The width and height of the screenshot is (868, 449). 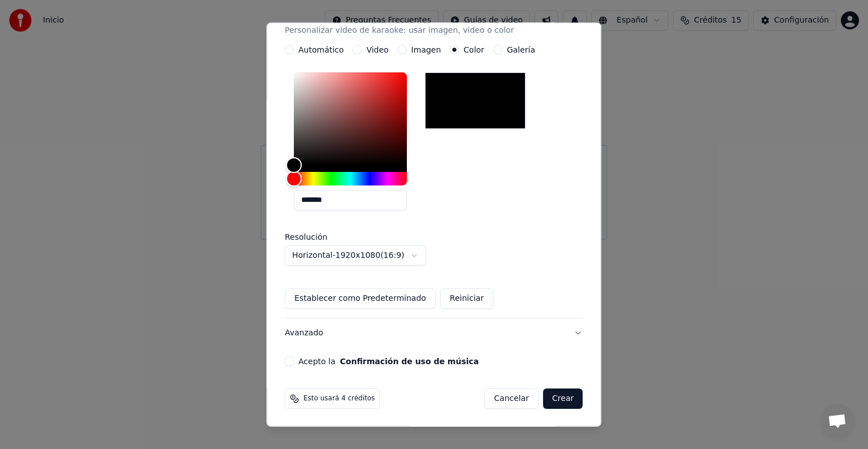 What do you see at coordinates (339, 399) in the screenshot?
I see `span: Esto usará 4 créditos` at bounding box center [339, 399].